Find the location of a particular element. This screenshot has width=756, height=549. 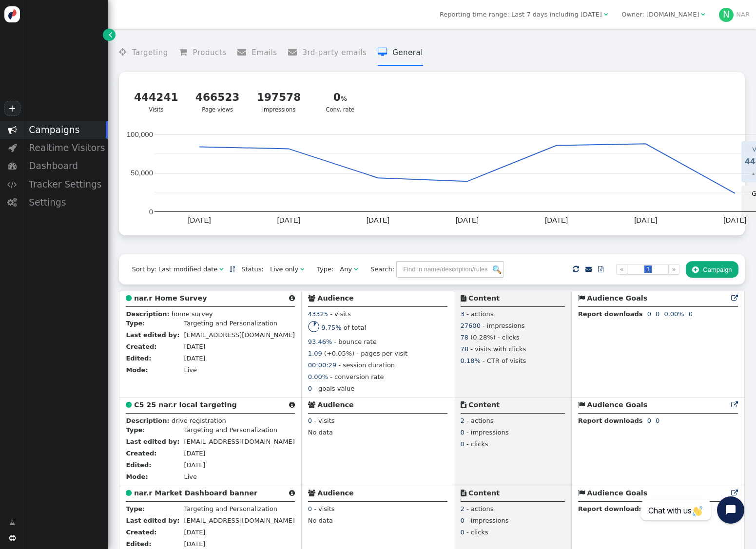

div: N is located at coordinates (726, 15).